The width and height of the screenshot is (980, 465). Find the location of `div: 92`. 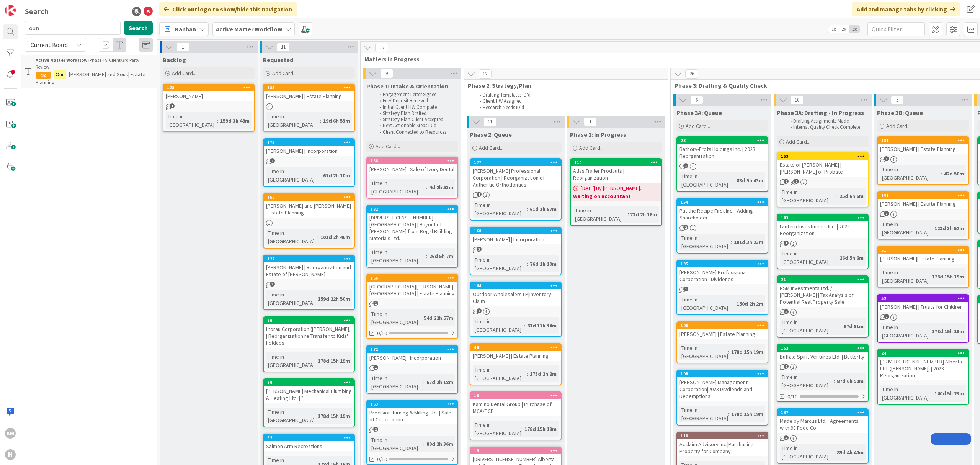

div: 92 is located at coordinates (43, 75).